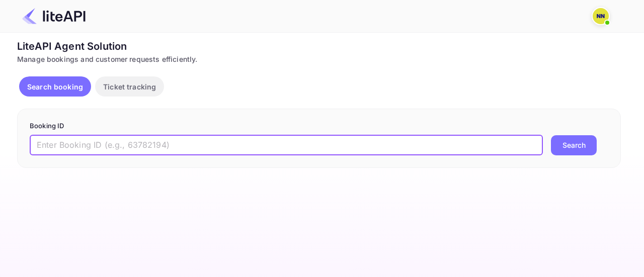 The image size is (644, 277). What do you see at coordinates (574, 146) in the screenshot?
I see `button: Search` at bounding box center [574, 146].